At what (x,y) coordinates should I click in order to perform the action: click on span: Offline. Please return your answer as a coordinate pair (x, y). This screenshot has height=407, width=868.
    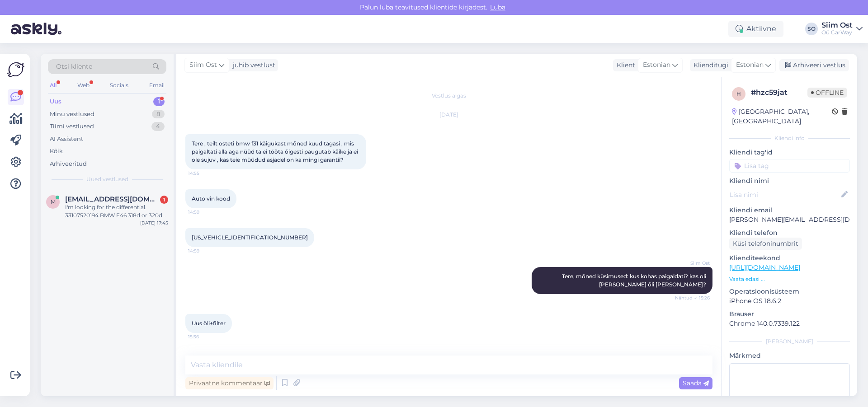
    Looking at the image, I should click on (827, 92).